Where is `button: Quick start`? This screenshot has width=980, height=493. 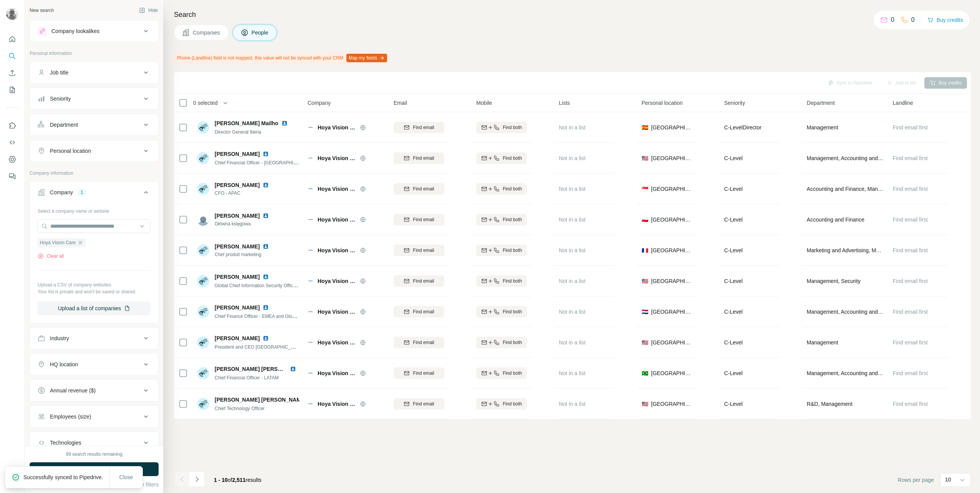 button: Quick start is located at coordinates (12, 39).